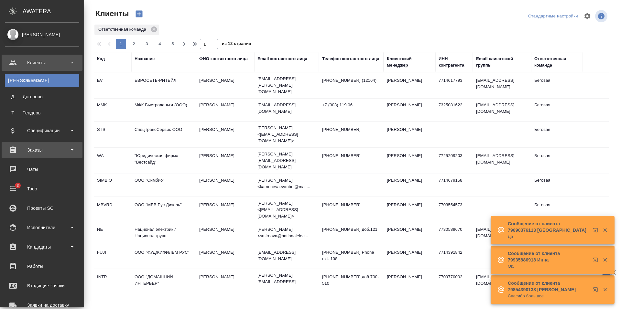 This screenshot has width=621, height=309. Describe the element at coordinates (101, 59) in the screenshot. I see `div: Код` at that location.